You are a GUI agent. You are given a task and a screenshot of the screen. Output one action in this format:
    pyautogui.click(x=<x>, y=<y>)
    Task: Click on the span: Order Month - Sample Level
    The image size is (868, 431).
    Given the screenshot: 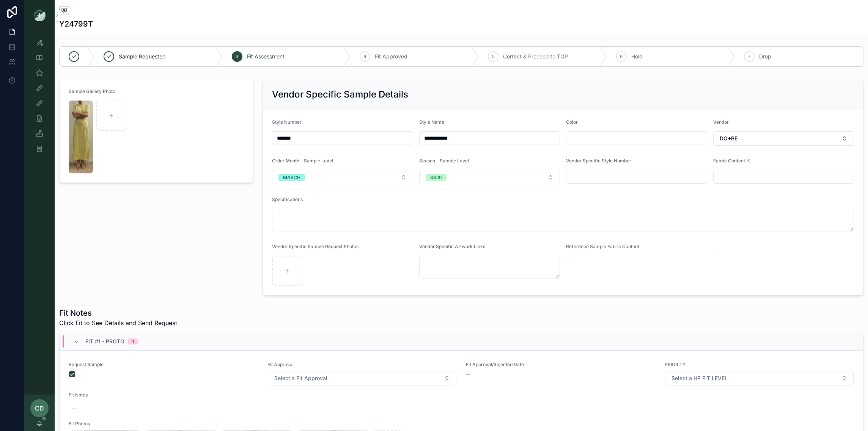 What is the action you would take?
    pyautogui.click(x=303, y=160)
    